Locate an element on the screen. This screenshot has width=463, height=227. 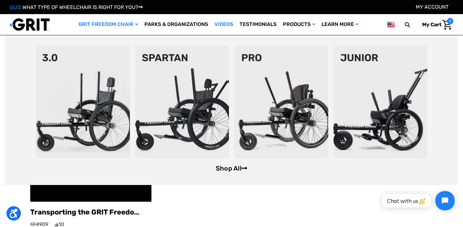
a: Products is located at coordinates (299, 24).